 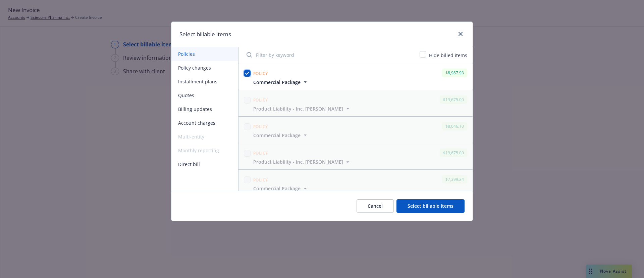 What do you see at coordinates (205, 82) in the screenshot?
I see `button: Installment plans` at bounding box center [205, 82].